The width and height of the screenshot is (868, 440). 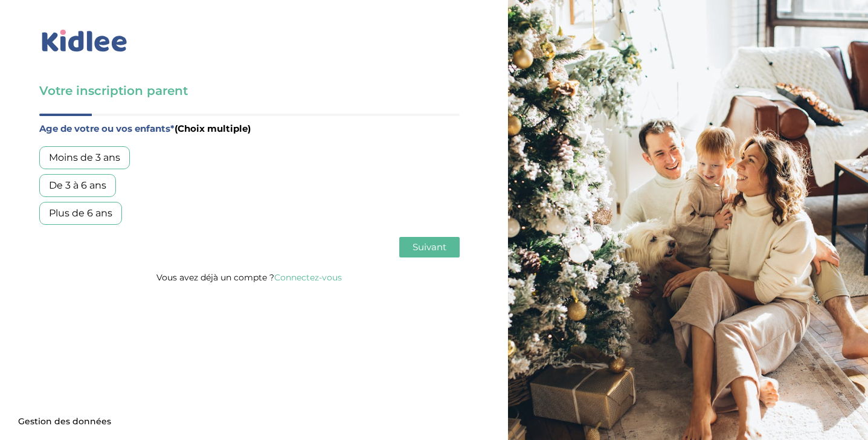 I want to click on span: (Choix multiple), so click(x=212, y=128).